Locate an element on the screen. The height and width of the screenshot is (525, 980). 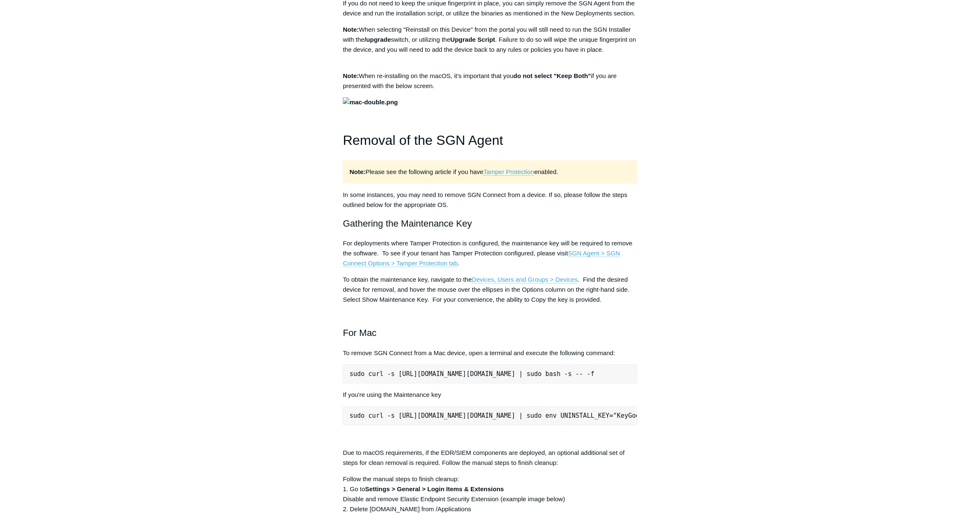
span: Note: is located at coordinates (351, 29).